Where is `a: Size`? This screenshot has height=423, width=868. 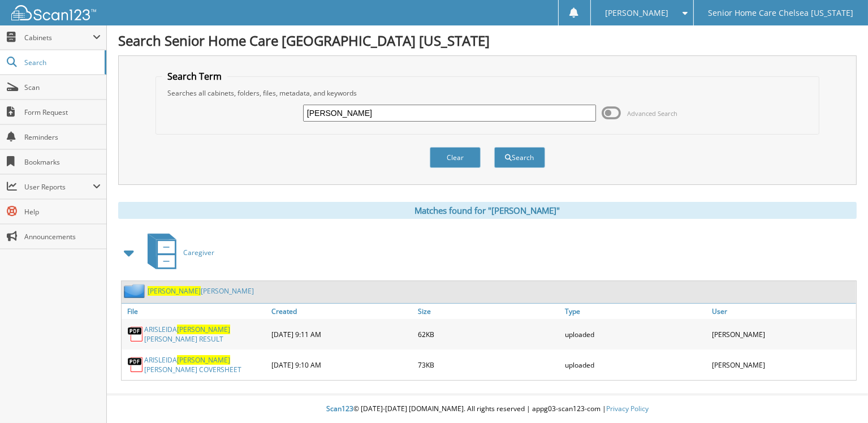
a: Size is located at coordinates (489, 311).